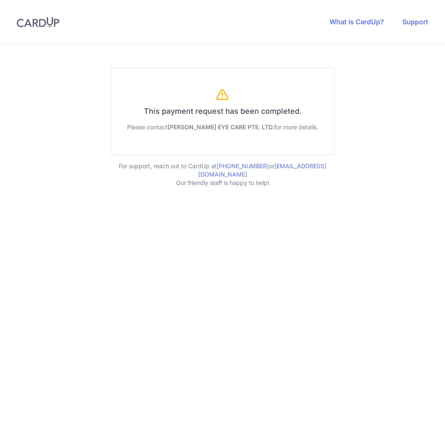  Describe the element at coordinates (223, 170) in the screenshot. I see `p: For support, reach out to CardUp at or` at that location.